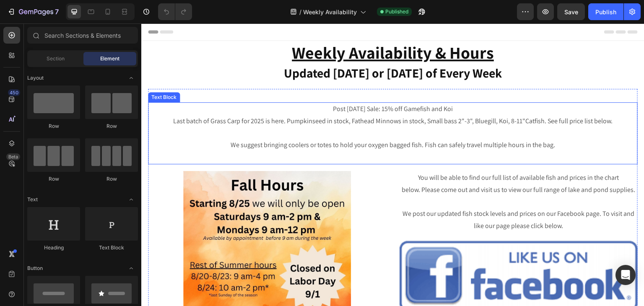  I want to click on p: Last batch of Grass Carp for 2025 is here. Pumpkinseed in stock, Fathead Minnows in stock, Small ..., so click(252, 98).